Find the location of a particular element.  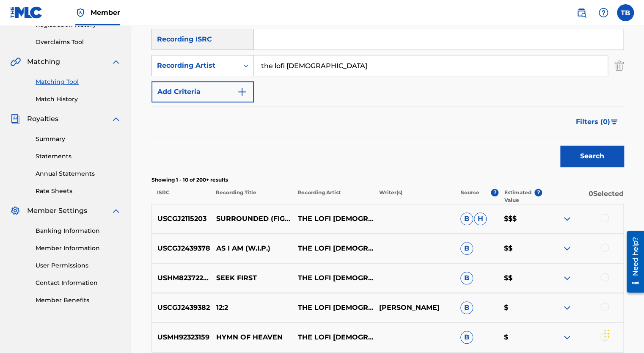

div: Need help? is located at coordinates (15, 29).